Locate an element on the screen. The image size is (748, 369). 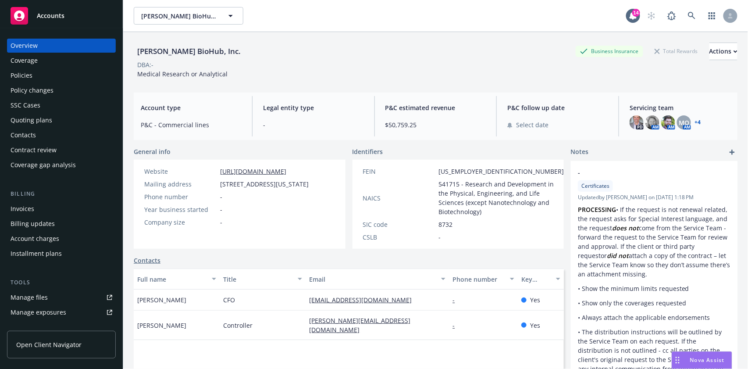
div: Coverage gap analysis is located at coordinates (43, 165).